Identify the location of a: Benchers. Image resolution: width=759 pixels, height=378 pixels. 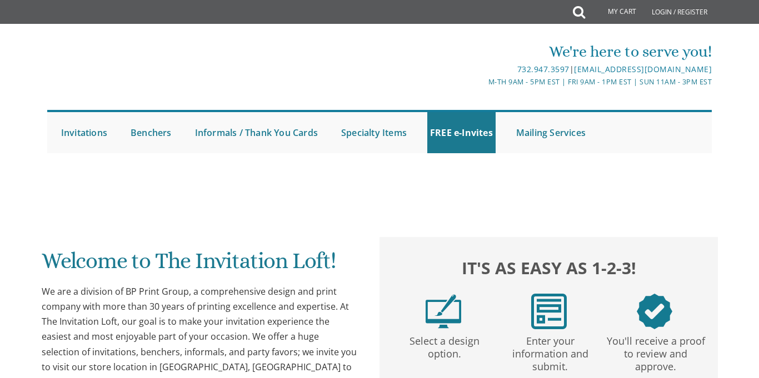
(151, 133).